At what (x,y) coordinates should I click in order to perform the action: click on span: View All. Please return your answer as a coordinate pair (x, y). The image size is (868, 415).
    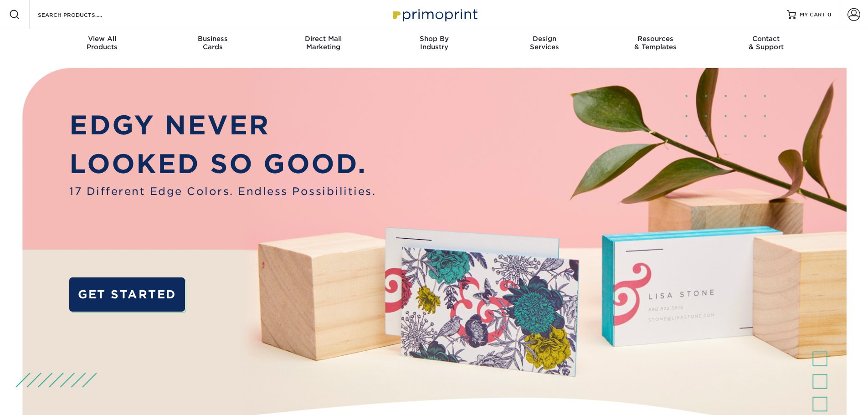
    Looking at the image, I should click on (102, 39).